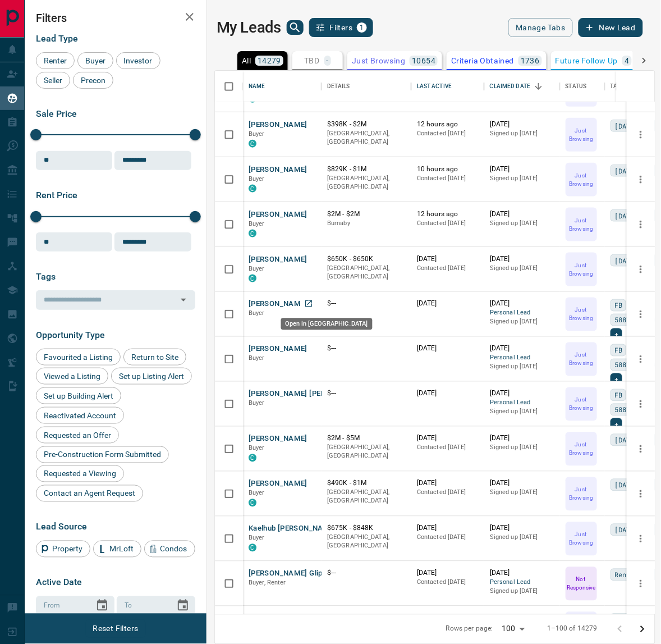 This screenshot has width=661, height=644. Describe the element at coordinates (510, 87) in the screenshot. I see `div: Claimed Date` at that location.